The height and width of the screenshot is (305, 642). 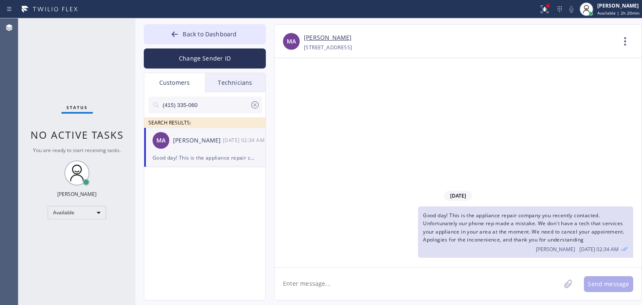 What do you see at coordinates (608, 284) in the screenshot?
I see `button: Send message` at bounding box center [608, 284].